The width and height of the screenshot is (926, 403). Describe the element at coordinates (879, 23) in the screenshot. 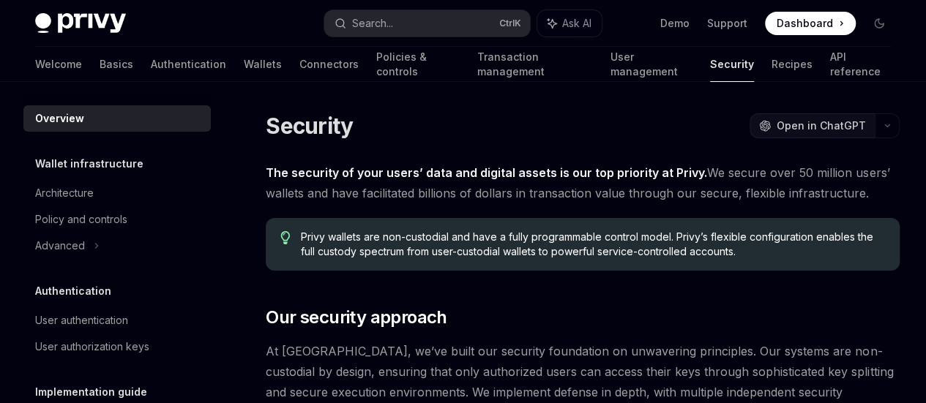

I see `button: Toggle dark mode` at that location.